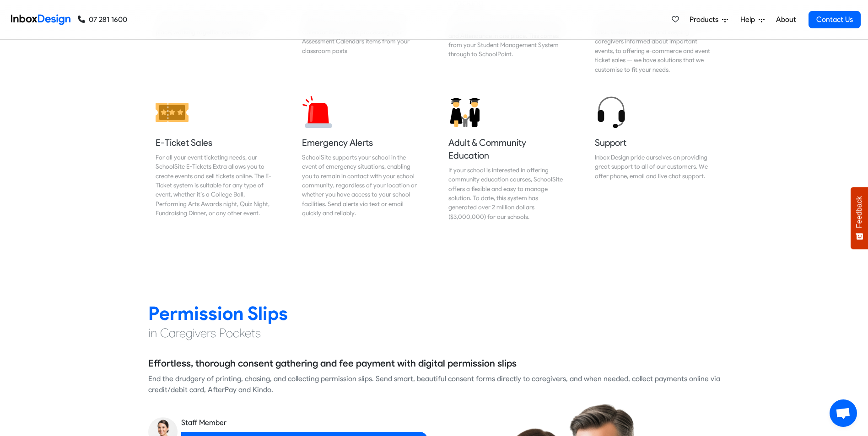  I want to click on img: 2022_01_12_icon_ticket.svg, so click(172, 113).